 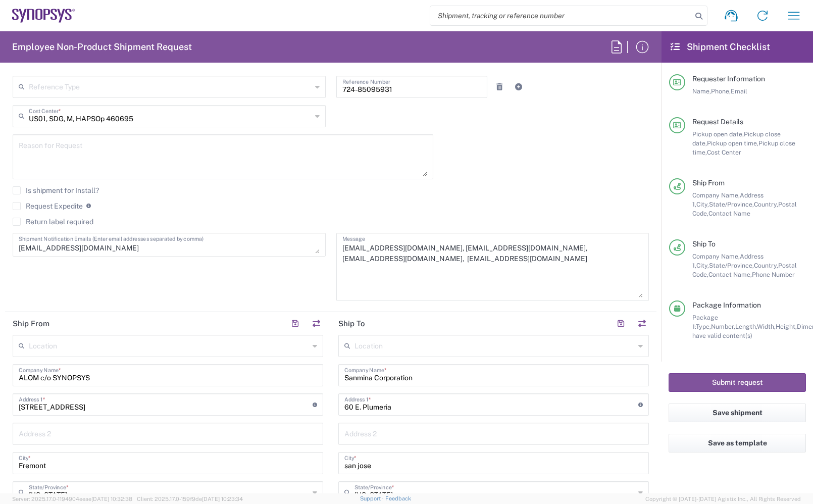 What do you see at coordinates (703, 326) in the screenshot?
I see `span: Type,` at bounding box center [703, 326].